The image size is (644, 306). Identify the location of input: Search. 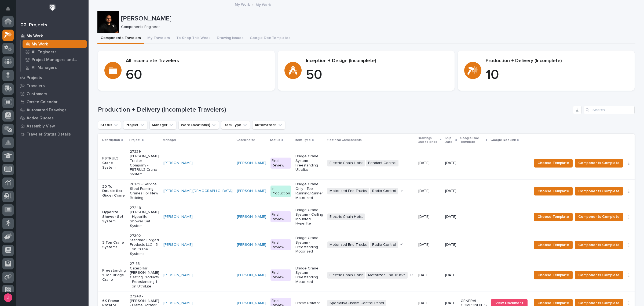
(609, 110).